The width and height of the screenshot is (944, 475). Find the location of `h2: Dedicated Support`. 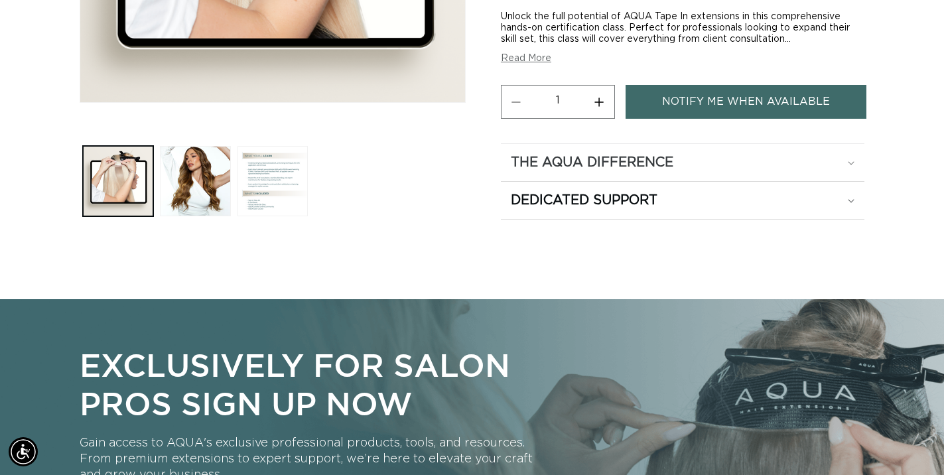

h2: Dedicated Support is located at coordinates (584, 200).